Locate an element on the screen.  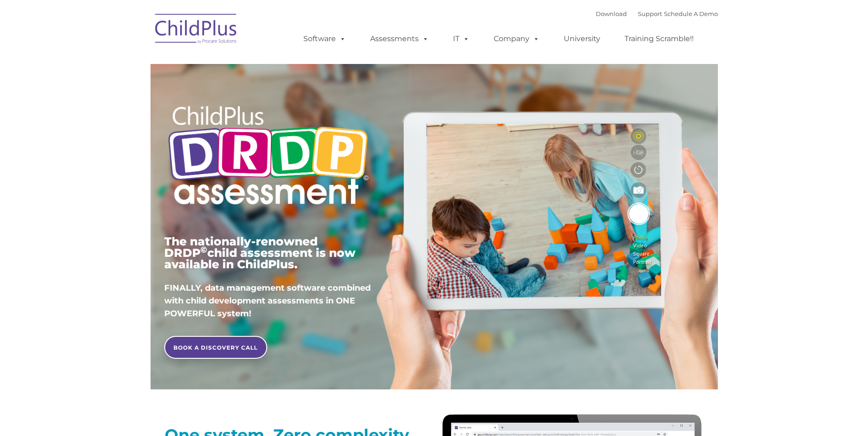
a: Company is located at coordinates (517, 39).